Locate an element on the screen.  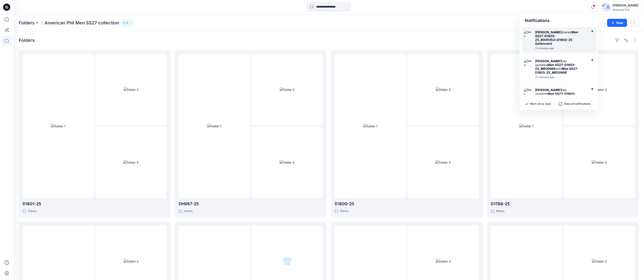
div: Tuesday, September 02, 2025 18:08 is located at coordinates (561, 48).